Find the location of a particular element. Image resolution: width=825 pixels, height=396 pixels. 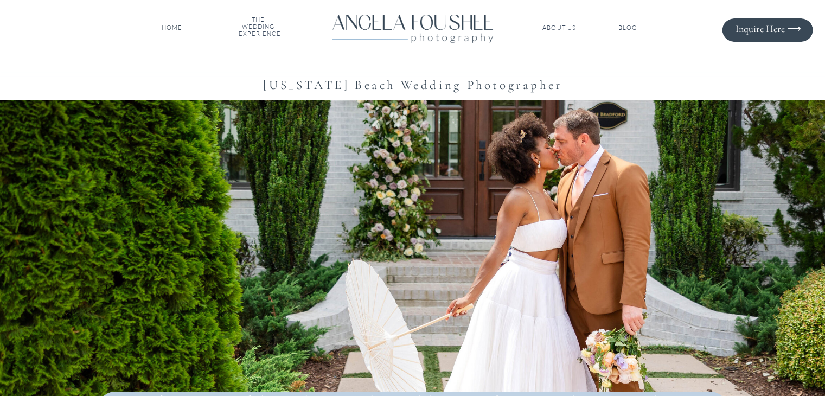

nav: ABOUT US is located at coordinates (559, 28).